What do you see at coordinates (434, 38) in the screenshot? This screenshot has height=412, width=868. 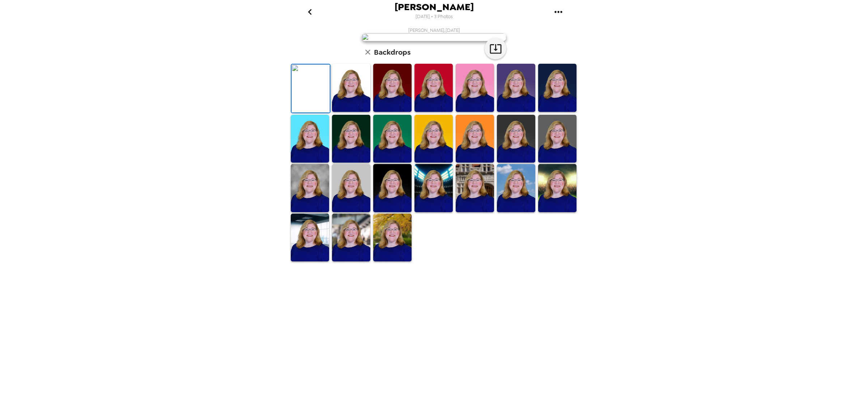 I see `img: user` at bounding box center [434, 38].